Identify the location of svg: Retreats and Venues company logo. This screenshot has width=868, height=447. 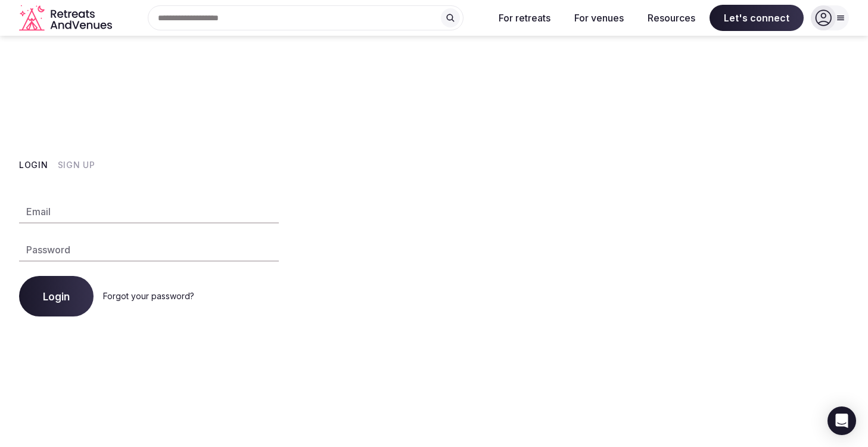
(67, 18).